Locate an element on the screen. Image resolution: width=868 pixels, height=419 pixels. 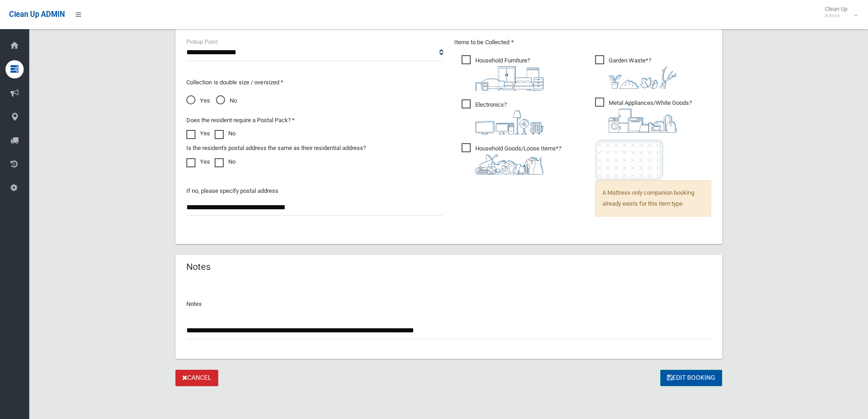
p: Notes is located at coordinates (449, 304).